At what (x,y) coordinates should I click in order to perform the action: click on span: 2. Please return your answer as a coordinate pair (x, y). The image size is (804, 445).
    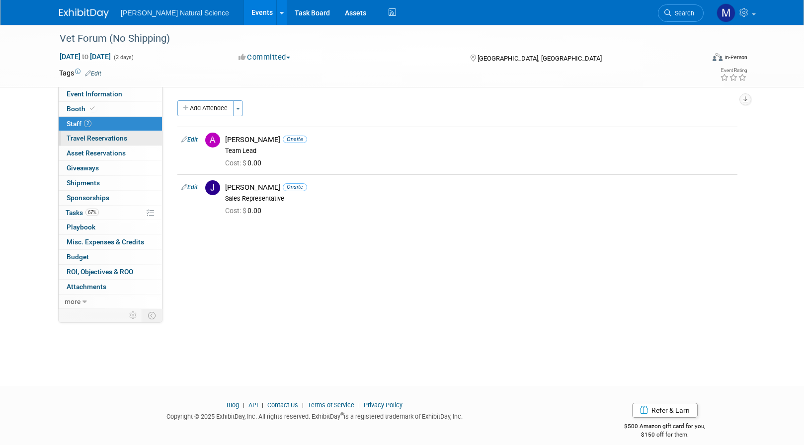
    Looking at the image, I should click on (87, 123).